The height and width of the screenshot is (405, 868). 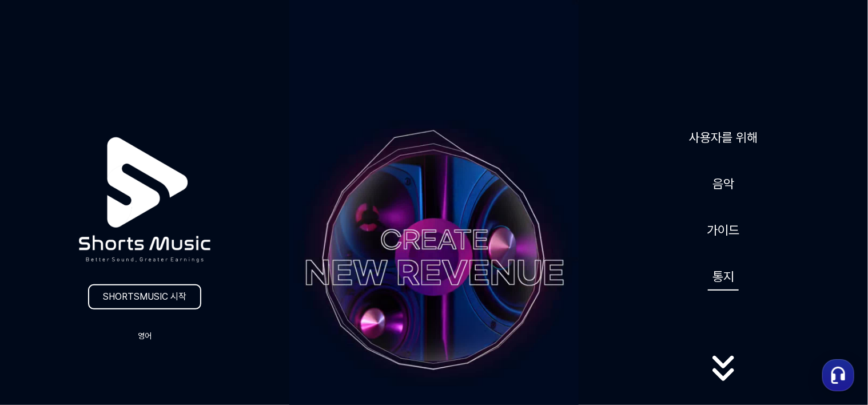 What do you see at coordinates (39, 331) in the screenshot?
I see `span: 집` at bounding box center [39, 331].